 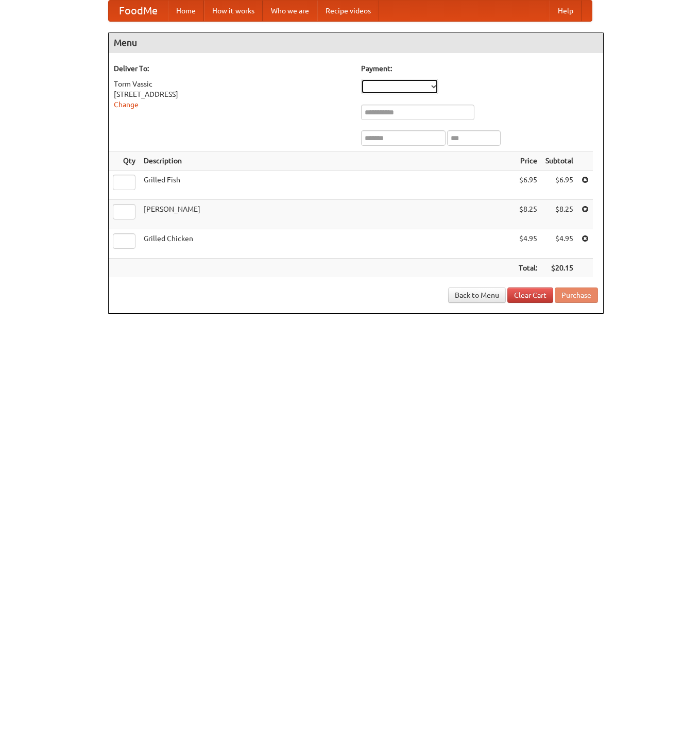 What do you see at coordinates (186, 10) in the screenshot?
I see `a: Home` at bounding box center [186, 10].